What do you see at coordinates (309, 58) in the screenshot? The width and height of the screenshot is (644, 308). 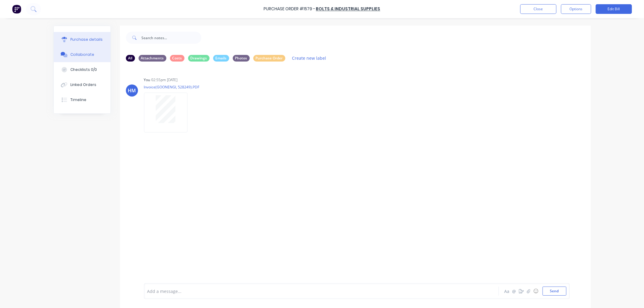 I see `button: Create new label` at bounding box center [309, 58].